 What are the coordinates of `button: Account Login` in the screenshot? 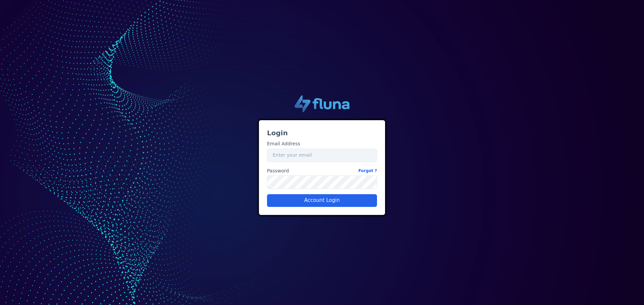 It's located at (322, 201).